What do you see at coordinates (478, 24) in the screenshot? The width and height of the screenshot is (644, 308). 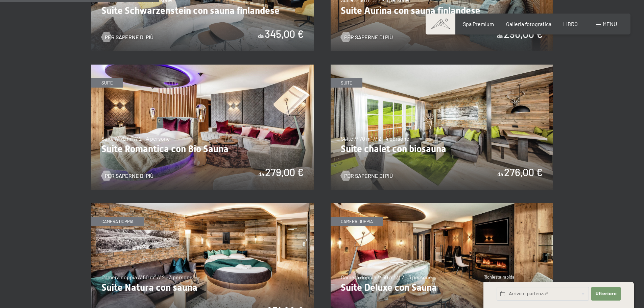 I see `a: Spa Premium` at bounding box center [478, 24].